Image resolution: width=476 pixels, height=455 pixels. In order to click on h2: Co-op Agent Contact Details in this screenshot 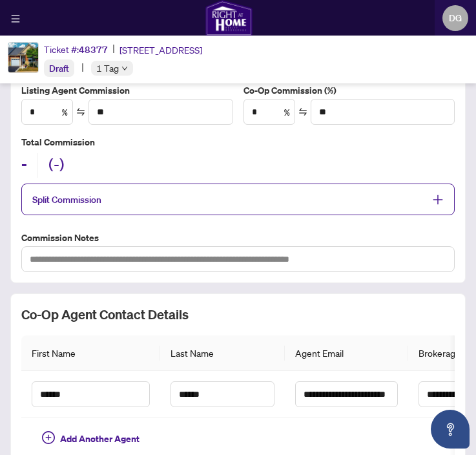, I will do `click(238, 315)`.